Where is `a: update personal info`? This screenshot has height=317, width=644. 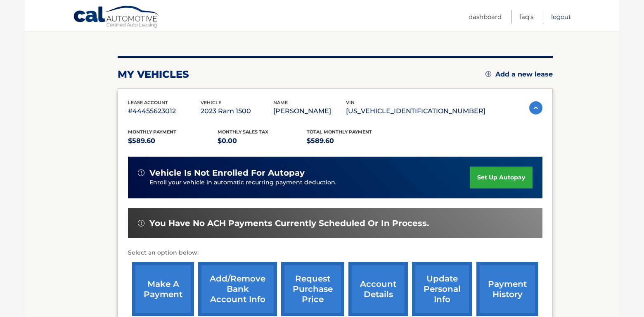
a: update personal info is located at coordinates (442, 288).